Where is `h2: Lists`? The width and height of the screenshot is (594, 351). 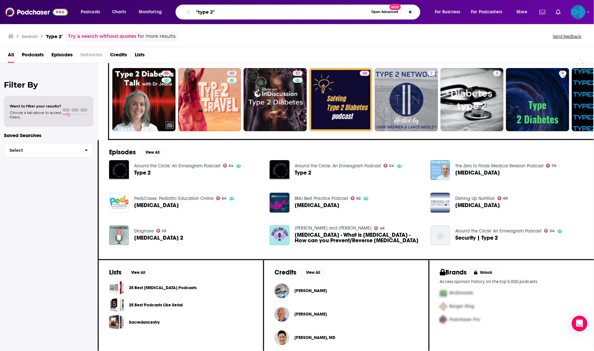
h2: Lists is located at coordinates (115, 272).